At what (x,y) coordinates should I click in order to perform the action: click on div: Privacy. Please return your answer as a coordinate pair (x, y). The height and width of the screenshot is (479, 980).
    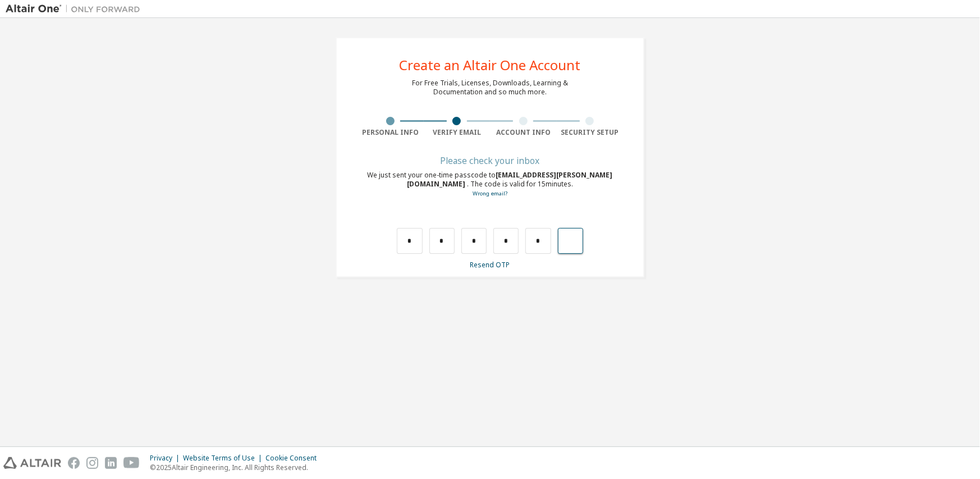
    Looking at the image, I should click on (166, 458).